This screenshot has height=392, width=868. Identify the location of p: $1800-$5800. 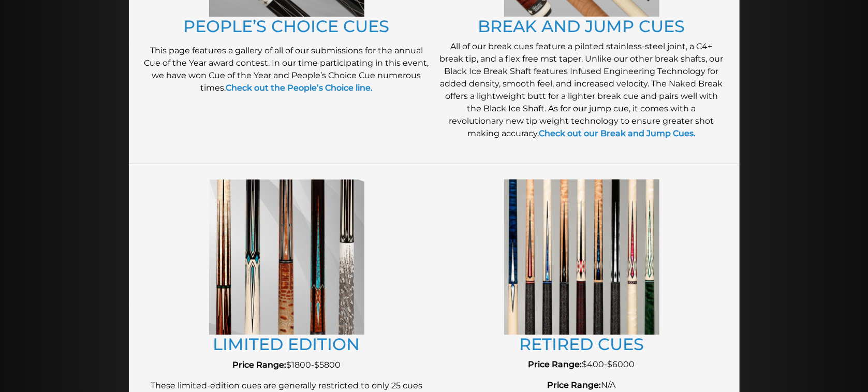
(286, 365).